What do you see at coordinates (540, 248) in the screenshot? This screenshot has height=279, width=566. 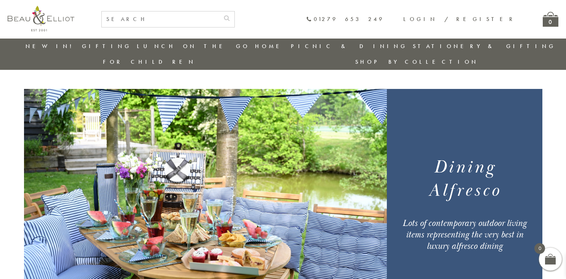 I see `span: 0` at bounding box center [540, 248].